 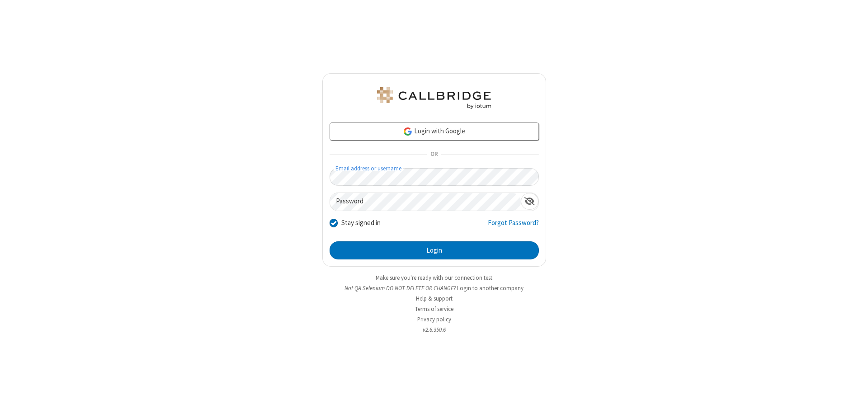 I want to click on a: Terms of service, so click(x=434, y=309).